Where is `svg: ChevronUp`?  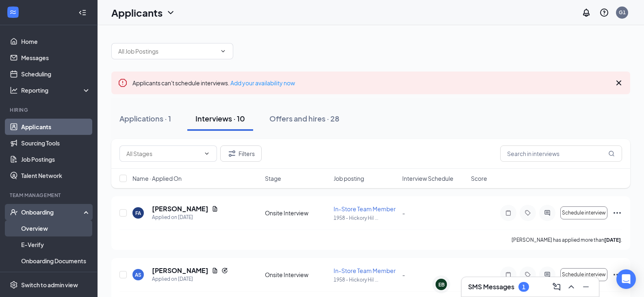 svg: ChevronUp is located at coordinates (571, 287).